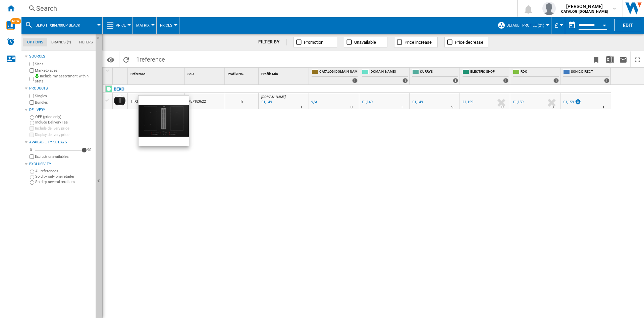 This screenshot has height=318, width=644. What do you see at coordinates (272, 42) in the screenshot?
I see `div: FILTER BY` at bounding box center [272, 42].